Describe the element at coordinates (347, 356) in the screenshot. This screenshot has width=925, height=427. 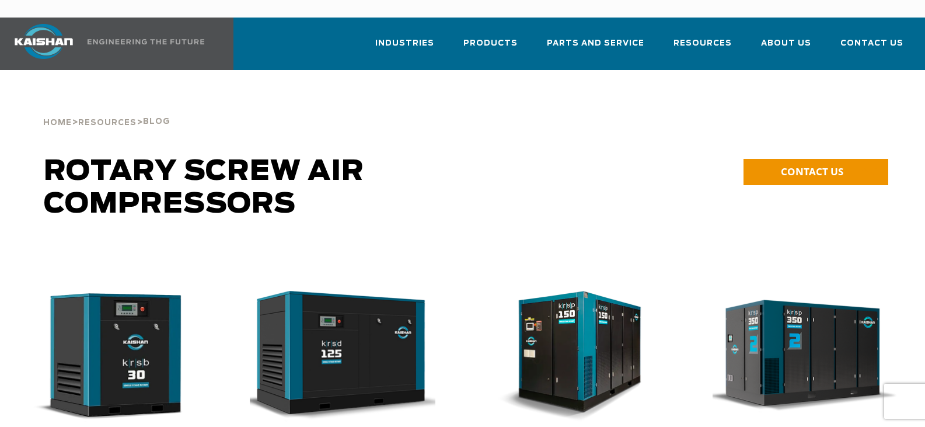
I see `div: krsd125` at that location.